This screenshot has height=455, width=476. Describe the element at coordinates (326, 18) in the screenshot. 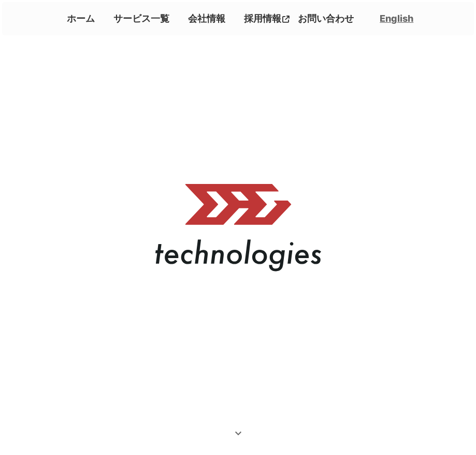

I see `a: お問い合わせ` at that location.